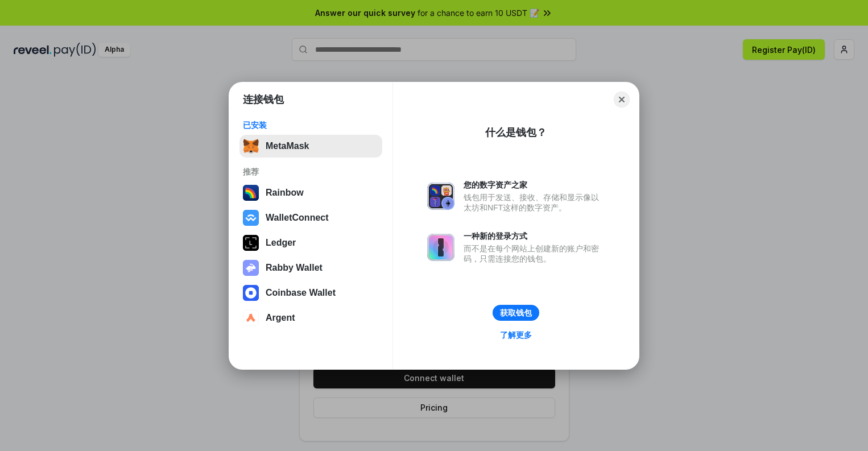  I want to click on div: 推荐, so click(310, 172).